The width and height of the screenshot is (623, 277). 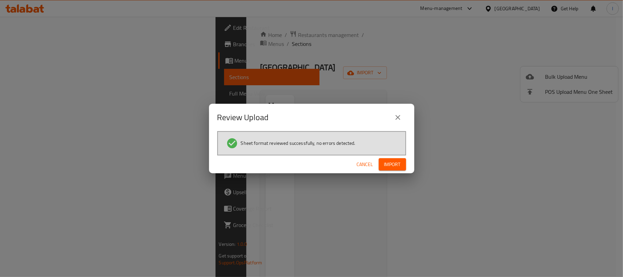 What do you see at coordinates (243, 117) in the screenshot?
I see `h2: Review Upload` at bounding box center [243, 117].